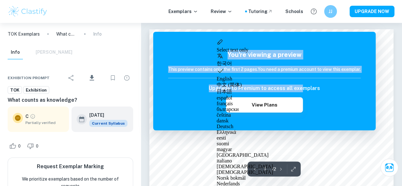 This screenshot has width=402, height=186. What do you see at coordinates (255, 132) in the screenshot?
I see `div: Ελληνικά` at bounding box center [255, 132].